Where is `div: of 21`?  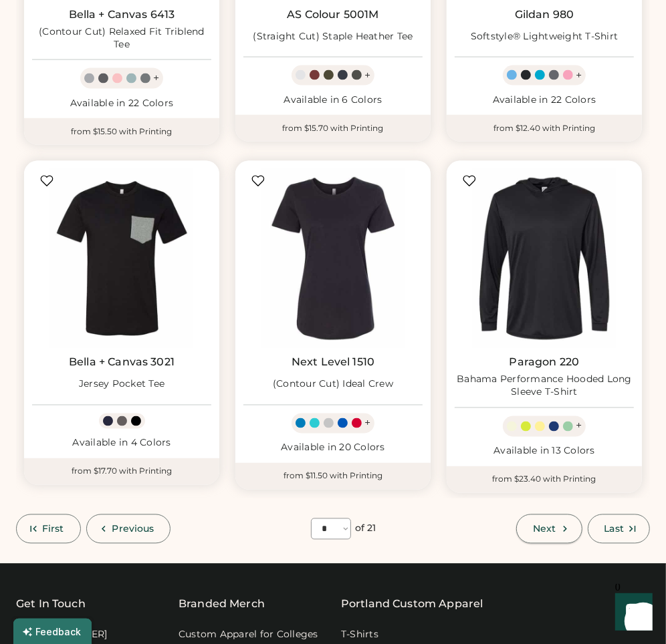
div: of 21 is located at coordinates (366, 530).